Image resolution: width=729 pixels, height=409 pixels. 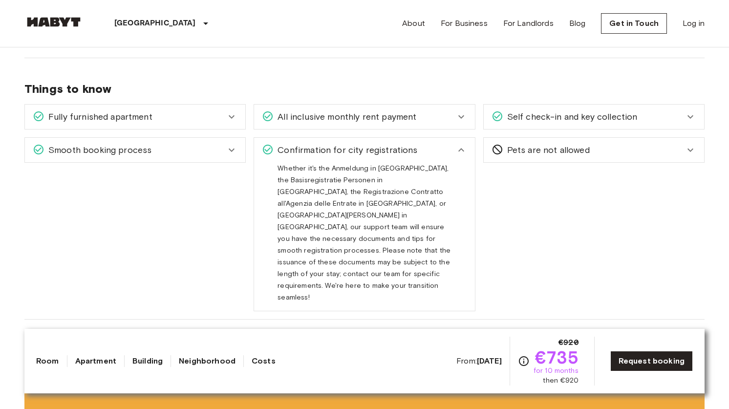 What do you see at coordinates (263, 361) in the screenshot?
I see `a: Costs` at bounding box center [263, 361].